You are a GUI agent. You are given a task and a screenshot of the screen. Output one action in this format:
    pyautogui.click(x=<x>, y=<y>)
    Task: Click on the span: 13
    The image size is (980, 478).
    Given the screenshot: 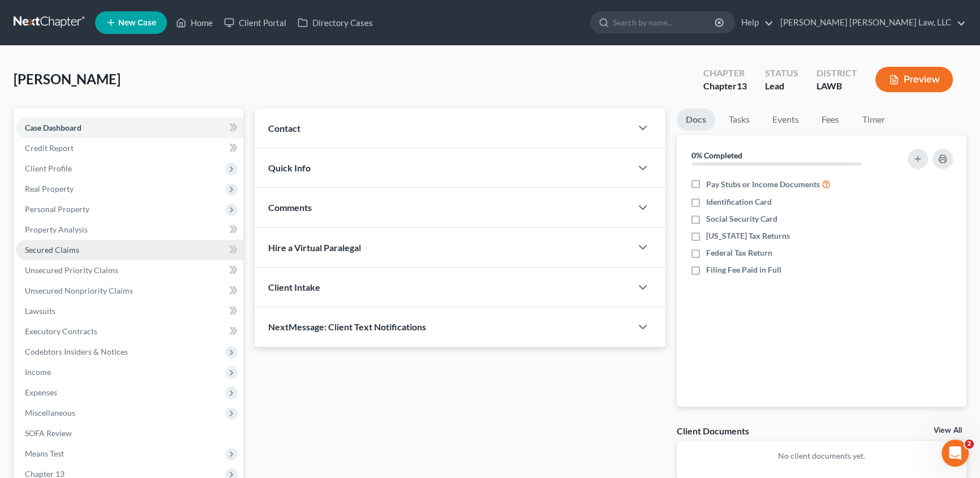 What is the action you would take?
    pyautogui.click(x=742, y=85)
    